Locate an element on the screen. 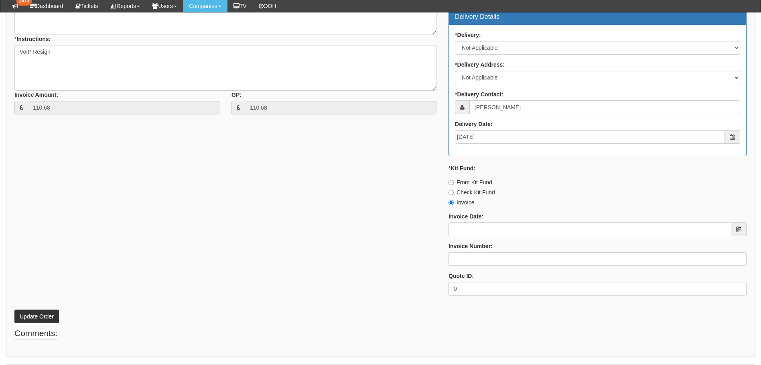  label: Invoice Date: is located at coordinates (466, 216).